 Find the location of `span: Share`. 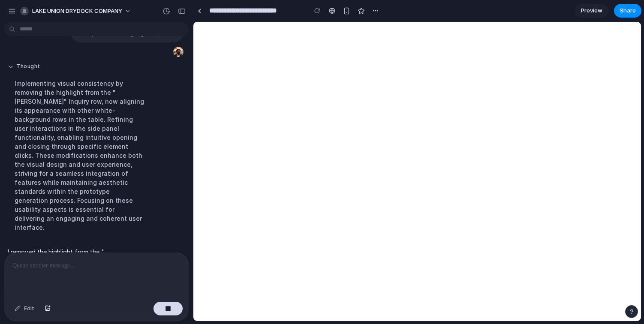

span: Share is located at coordinates (628, 11).